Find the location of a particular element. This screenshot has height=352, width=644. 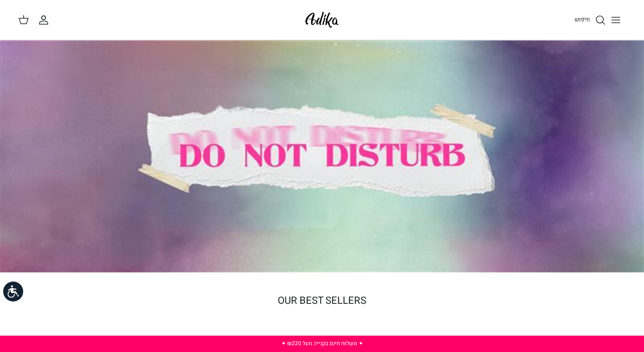

a: חיפוש is located at coordinates (590, 20).